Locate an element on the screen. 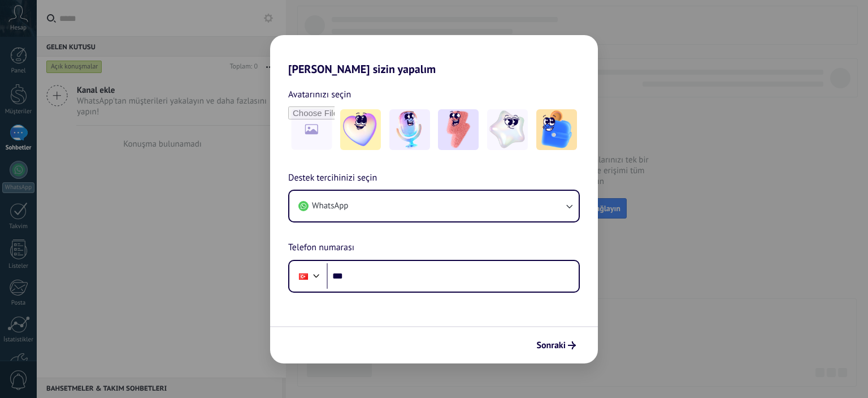  button: WhatsApp is located at coordinates (434, 206).